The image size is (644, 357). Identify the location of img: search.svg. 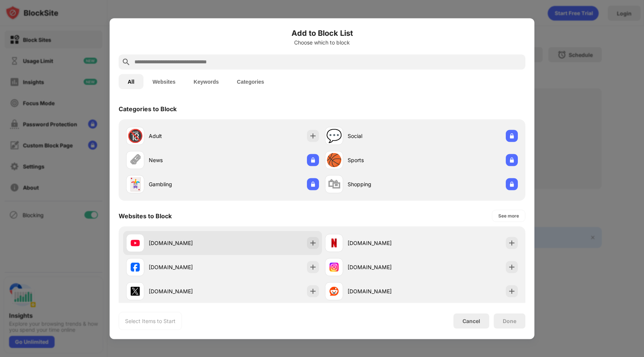
(126, 62).